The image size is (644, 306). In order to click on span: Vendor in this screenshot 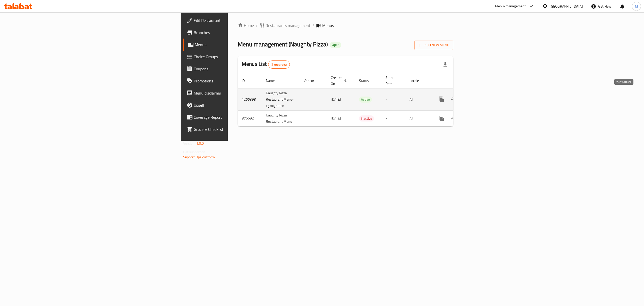, I will do `click(312, 81)`.